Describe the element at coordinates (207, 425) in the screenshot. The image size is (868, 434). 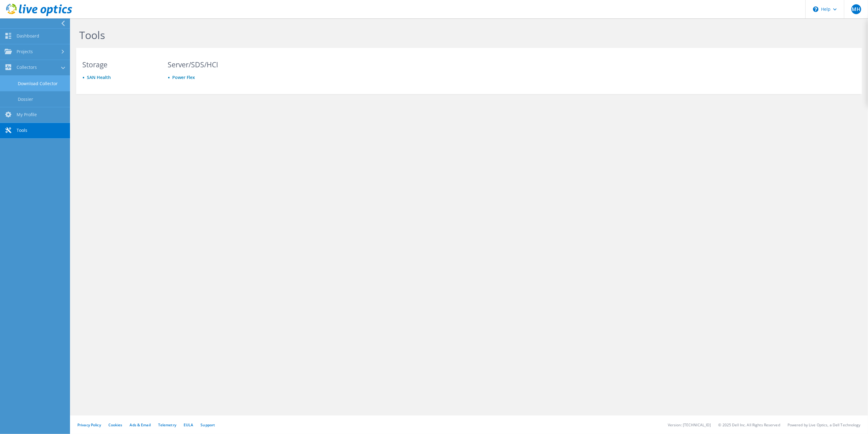
I see `a: Support` at that location.